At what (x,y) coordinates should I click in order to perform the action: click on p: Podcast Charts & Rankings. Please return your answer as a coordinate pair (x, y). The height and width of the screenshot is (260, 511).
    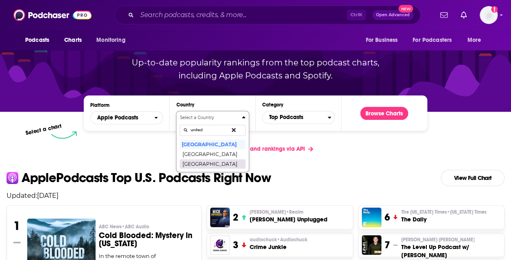
    Looking at the image, I should click on (255, 29).